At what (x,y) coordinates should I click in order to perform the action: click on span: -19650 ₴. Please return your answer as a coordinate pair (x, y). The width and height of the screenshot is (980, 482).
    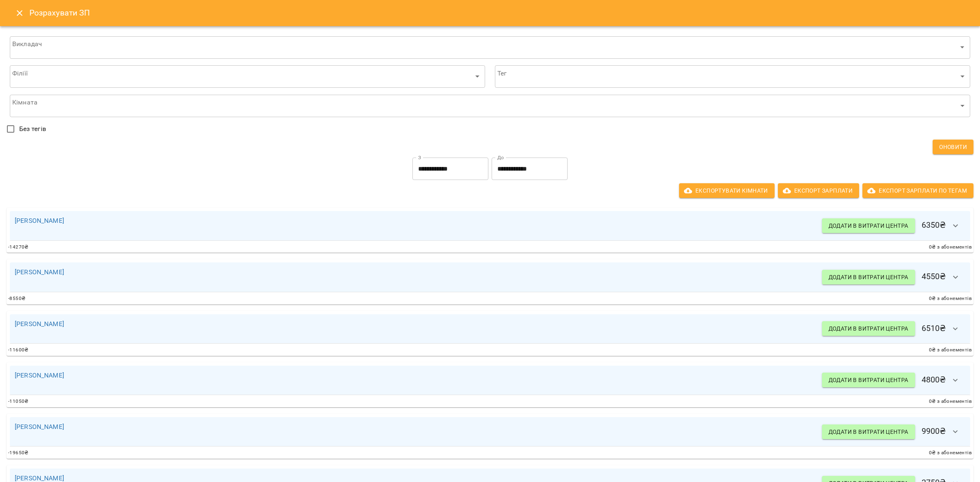
    Looking at the image, I should click on (18, 453).